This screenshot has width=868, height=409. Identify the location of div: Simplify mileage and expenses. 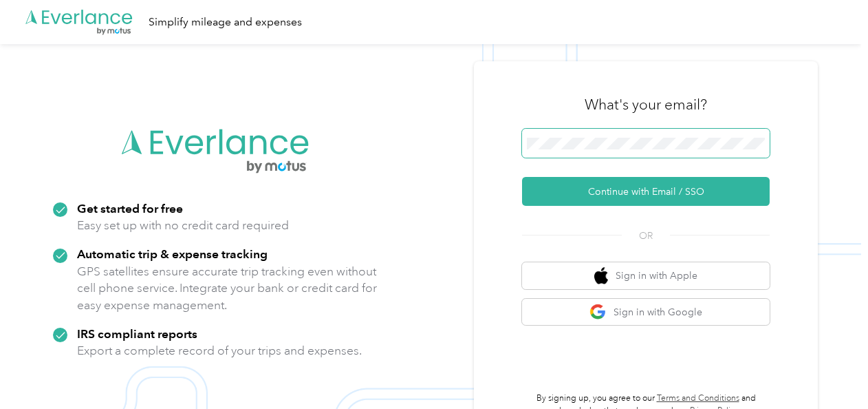
(225, 22).